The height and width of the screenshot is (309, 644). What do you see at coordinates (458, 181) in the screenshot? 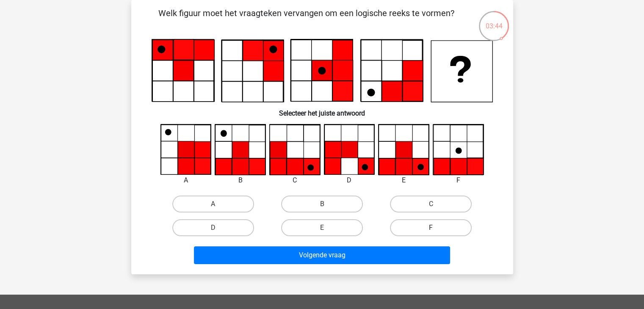
I see `div: F` at bounding box center [458, 181].